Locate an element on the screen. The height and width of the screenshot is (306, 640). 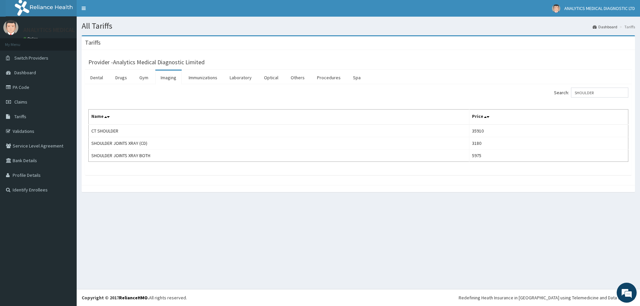
a: Drugs is located at coordinates (121, 78).